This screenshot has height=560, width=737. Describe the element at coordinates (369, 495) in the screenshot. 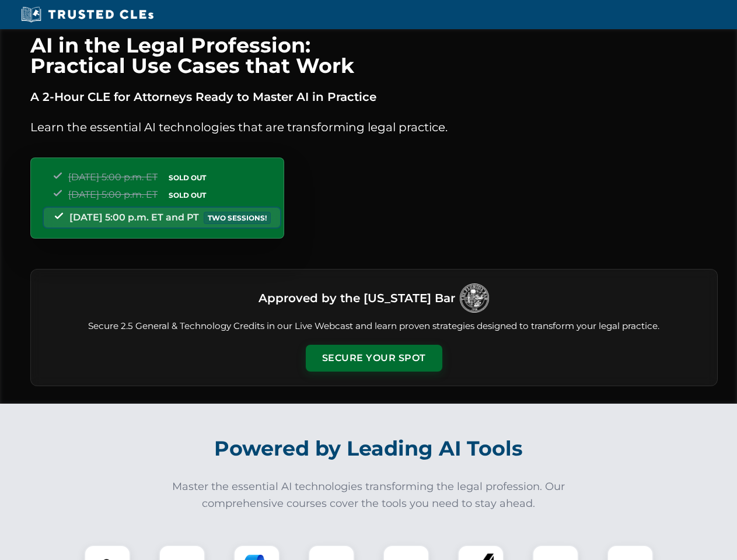

I see `p: Master the essential AI technologies transforming the legal profession. Our comprehensive courses...` at that location.